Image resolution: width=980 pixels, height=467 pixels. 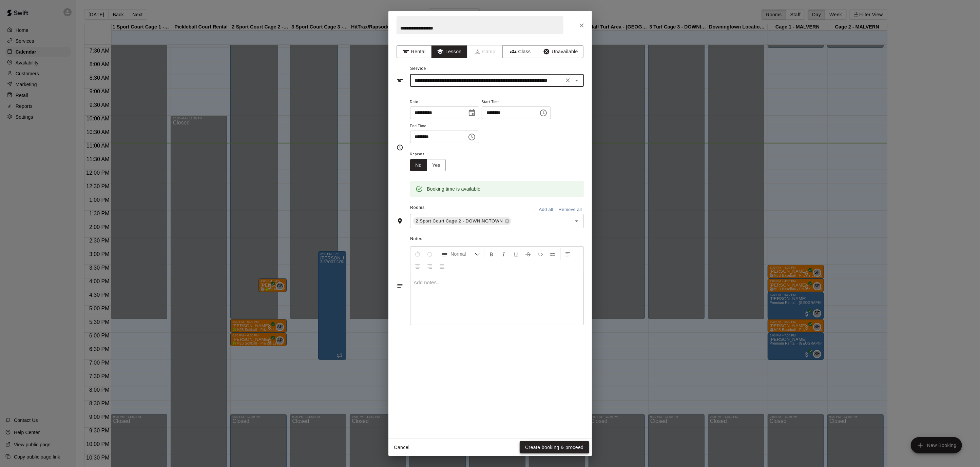 I want to click on button: Lesson, so click(x=449, y=52).